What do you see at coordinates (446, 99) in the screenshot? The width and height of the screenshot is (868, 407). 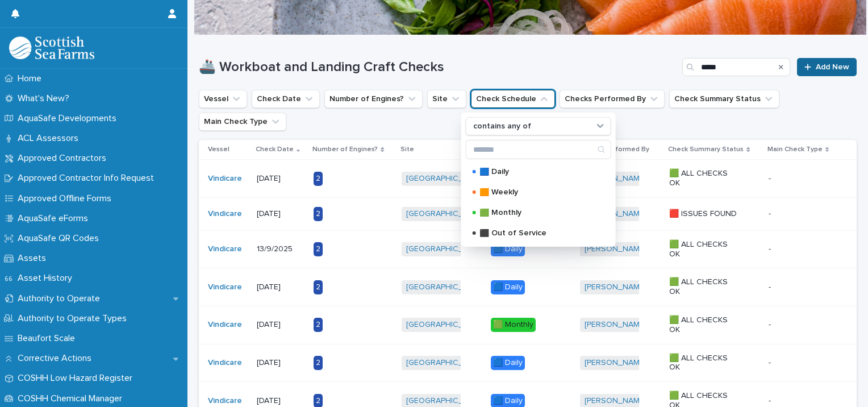 I see `button: Site` at bounding box center [446, 99].